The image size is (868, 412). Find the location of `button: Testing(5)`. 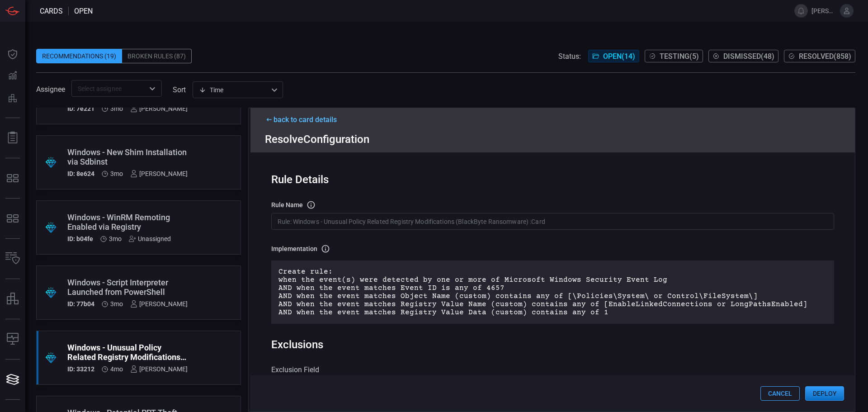

button: Testing(5) is located at coordinates (674, 56).